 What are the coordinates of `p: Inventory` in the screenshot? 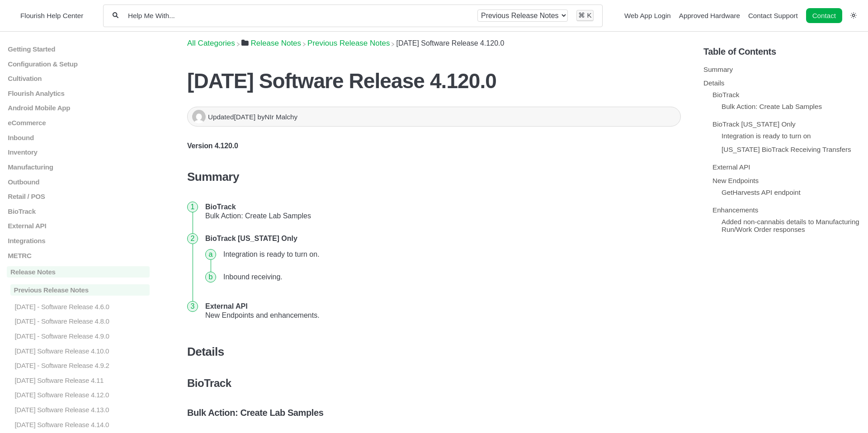 It's located at (78, 152).